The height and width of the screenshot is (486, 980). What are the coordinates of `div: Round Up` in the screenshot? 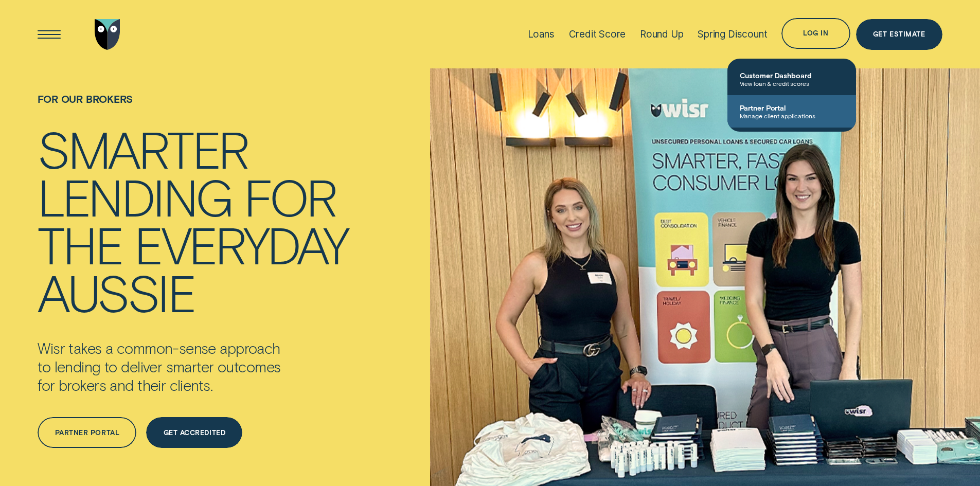 It's located at (662, 34).